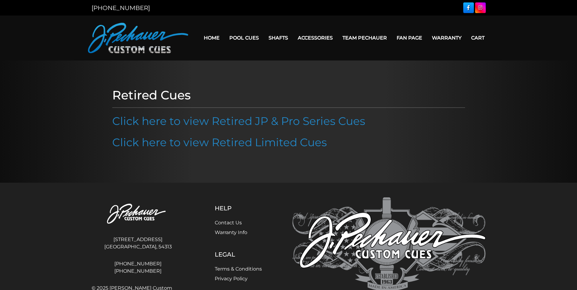 This screenshot has height=290, width=577. I want to click on a: Contact Us, so click(228, 223).